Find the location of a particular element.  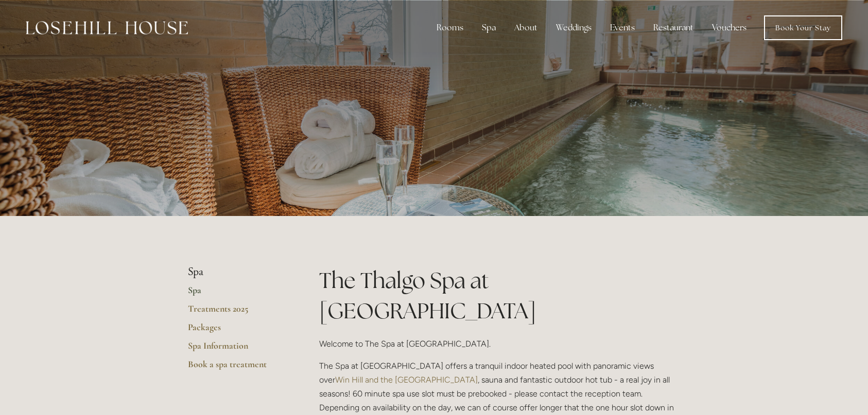

a: Book a spa treatment is located at coordinates (237, 368).